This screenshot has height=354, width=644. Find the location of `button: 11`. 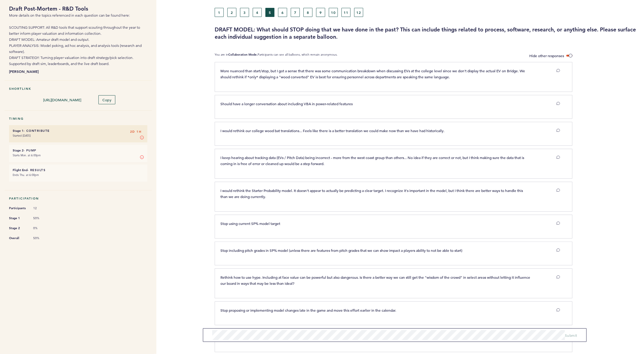

button: 11 is located at coordinates (346, 13).